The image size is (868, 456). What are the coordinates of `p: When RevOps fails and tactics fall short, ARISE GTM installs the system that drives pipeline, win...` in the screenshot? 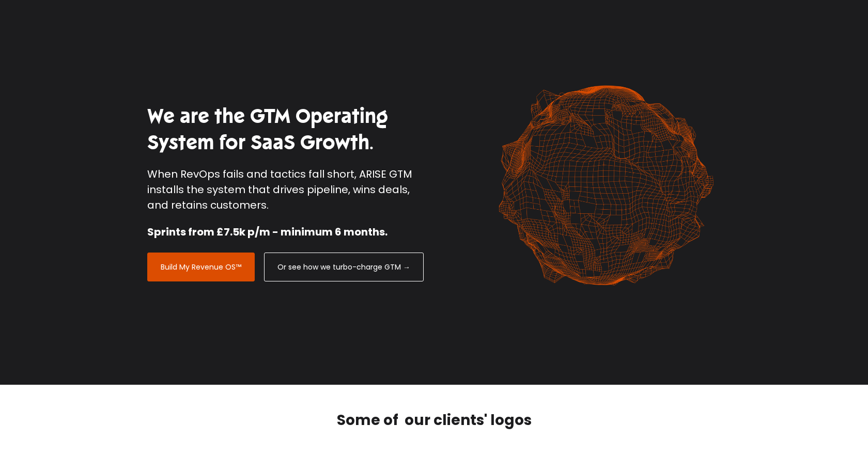 It's located at (287, 190).